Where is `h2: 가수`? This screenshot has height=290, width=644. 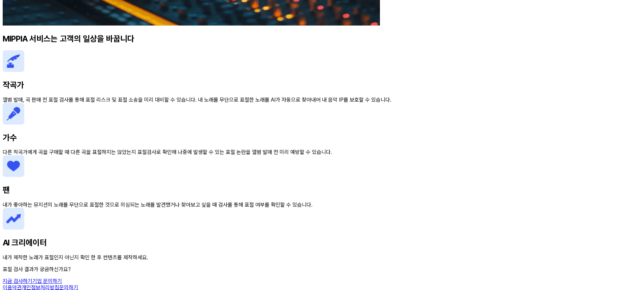
h2: 가수 is located at coordinates (322, 137).